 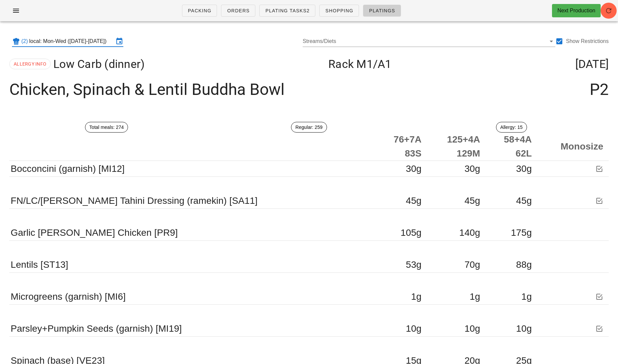 I want to click on span: Packing, so click(x=200, y=10).